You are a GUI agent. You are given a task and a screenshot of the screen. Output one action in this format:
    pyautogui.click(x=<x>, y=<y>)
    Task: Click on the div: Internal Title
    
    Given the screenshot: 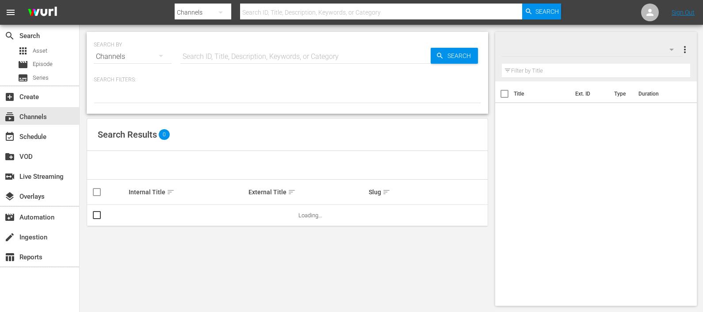 What is the action you would take?
    pyautogui.click(x=187, y=192)
    